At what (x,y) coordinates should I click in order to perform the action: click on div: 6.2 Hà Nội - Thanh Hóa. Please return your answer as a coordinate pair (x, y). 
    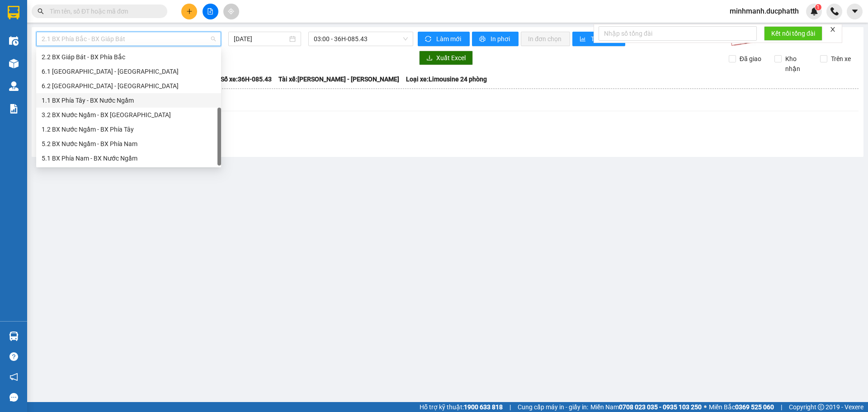
    Looking at the image, I should click on (129, 86).